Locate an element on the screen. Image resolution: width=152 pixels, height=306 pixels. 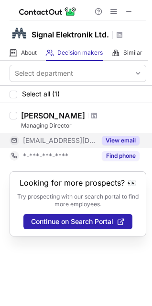
p: Try prospecting with our search portal to find more employees. is located at coordinates (78, 200).